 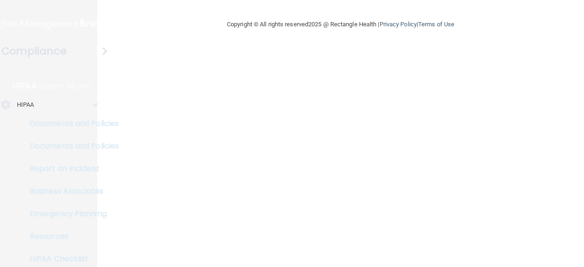 I want to click on p: Resources, so click(x=70, y=236).